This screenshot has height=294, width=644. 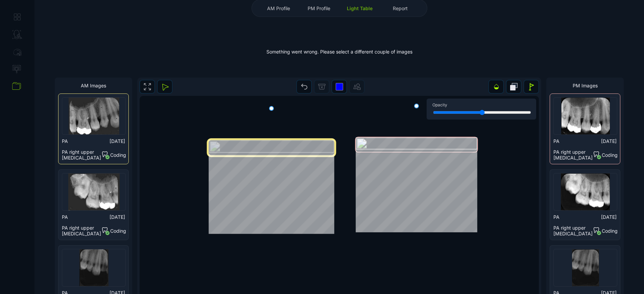 What do you see at coordinates (340, 52) in the screenshot?
I see `span: Something went wrong. Please select a different couple of images` at bounding box center [340, 52].